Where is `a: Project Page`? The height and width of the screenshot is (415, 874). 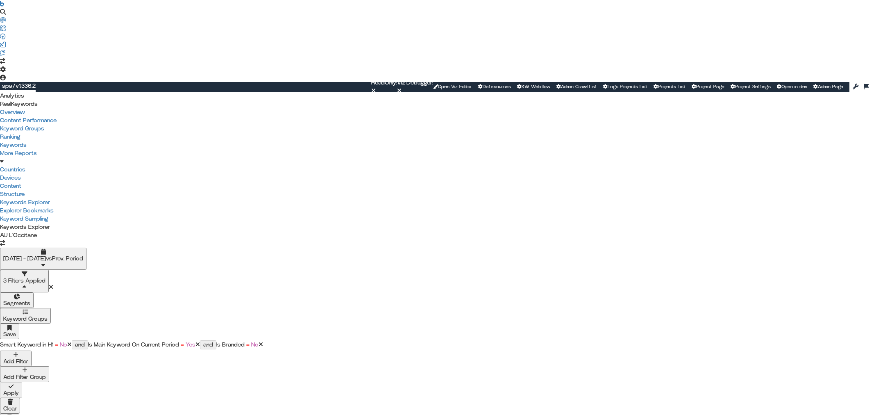 a: Project Page is located at coordinates (708, 87).